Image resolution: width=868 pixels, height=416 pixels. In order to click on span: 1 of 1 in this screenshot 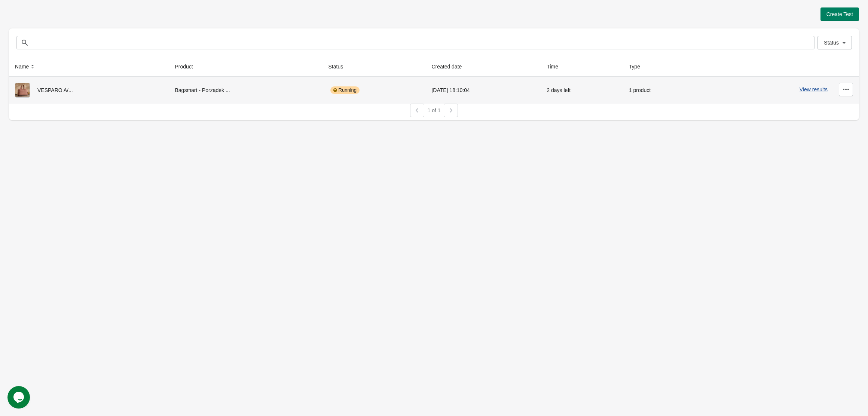, I will do `click(433, 110)`.